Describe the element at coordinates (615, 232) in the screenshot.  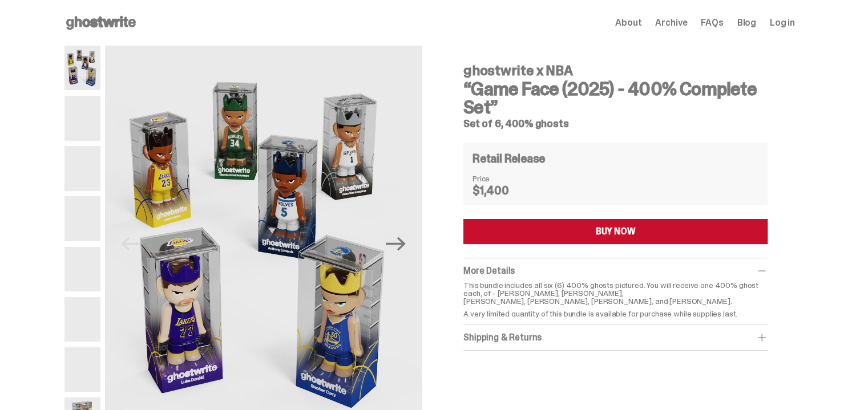
I see `button: BUY NOW` at that location.